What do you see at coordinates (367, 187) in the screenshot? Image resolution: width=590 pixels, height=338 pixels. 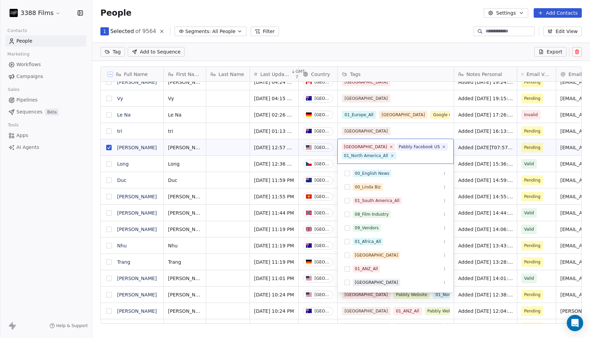 I see `div: 00_Linda Biz` at bounding box center [367, 187].